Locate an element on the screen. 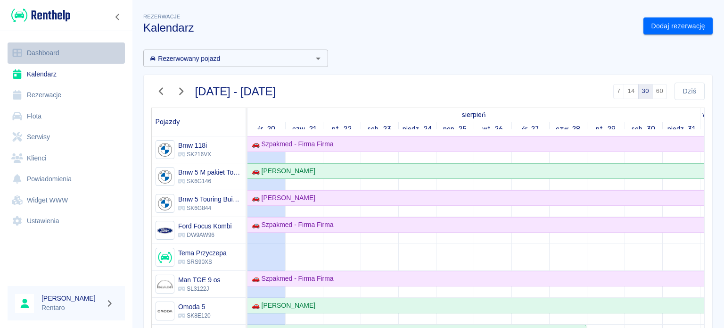 This screenshot has width=724, height=328. img: Renthelp logo is located at coordinates (41, 15).